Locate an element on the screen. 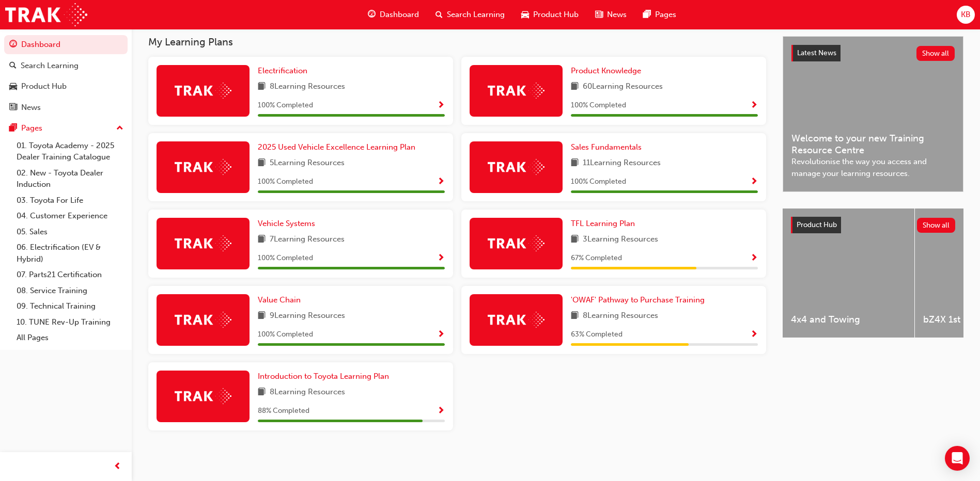 This screenshot has width=980, height=481. span: 11 Learning Resources is located at coordinates (621, 163).